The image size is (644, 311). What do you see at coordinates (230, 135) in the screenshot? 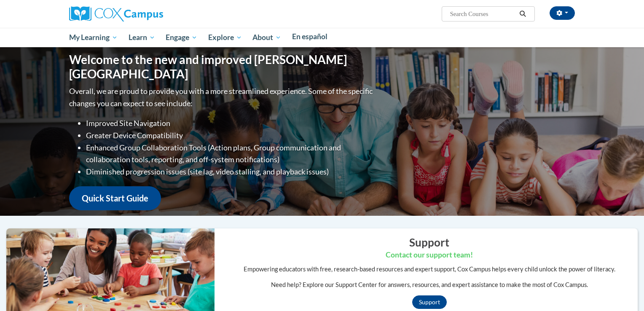
I see `li: Greater Device Compatibility` at bounding box center [230, 135].